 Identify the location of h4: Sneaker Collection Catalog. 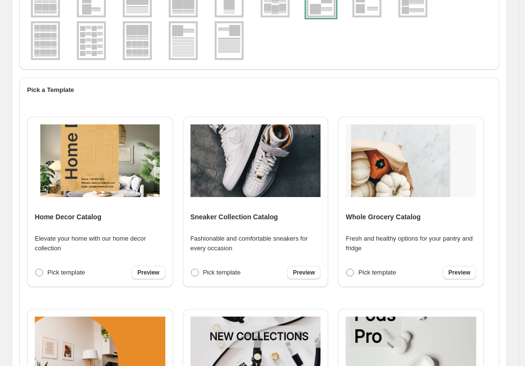
(234, 217).